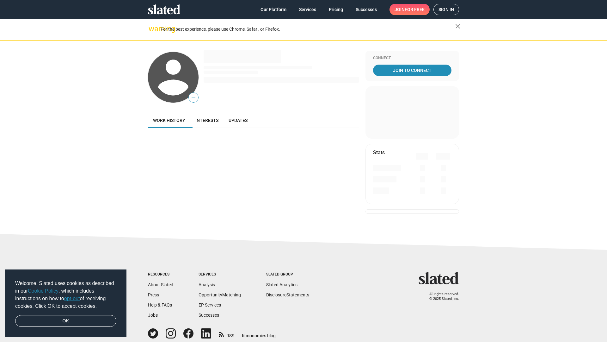 This screenshot has height=342, width=607. What do you see at coordinates (446, 9) in the screenshot?
I see `span: Sign in` at bounding box center [446, 9].